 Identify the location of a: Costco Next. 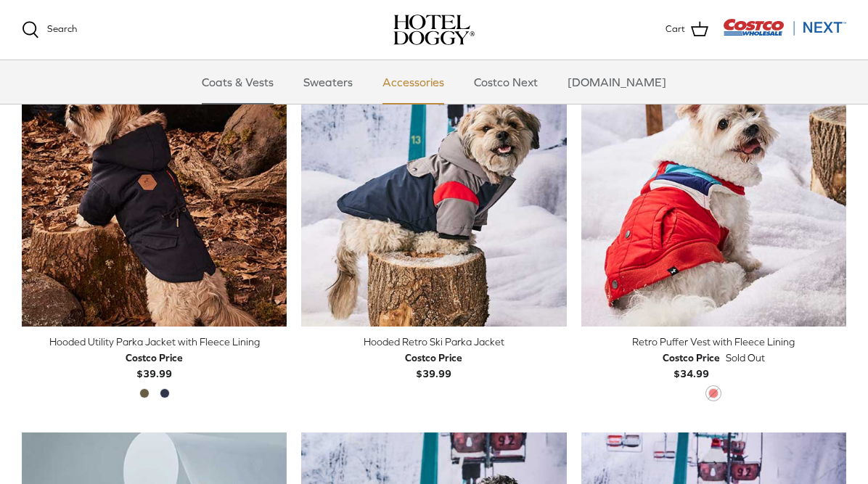
(506, 82).